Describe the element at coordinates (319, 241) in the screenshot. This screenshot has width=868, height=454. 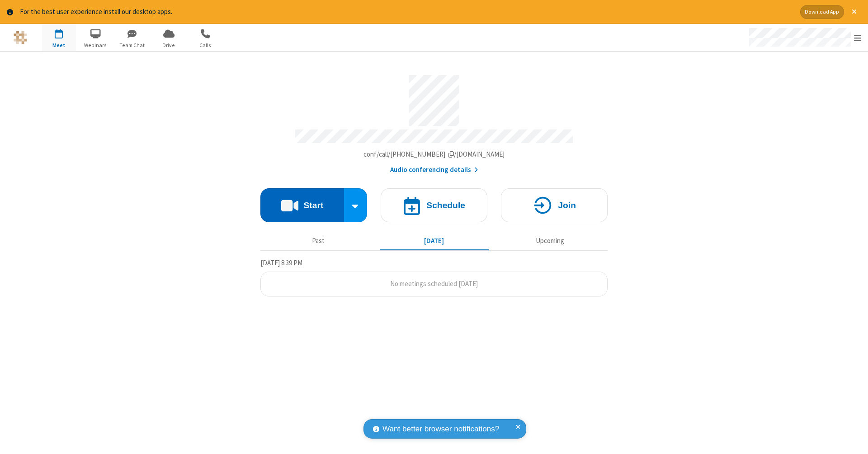
I see `button: Past` at that location.